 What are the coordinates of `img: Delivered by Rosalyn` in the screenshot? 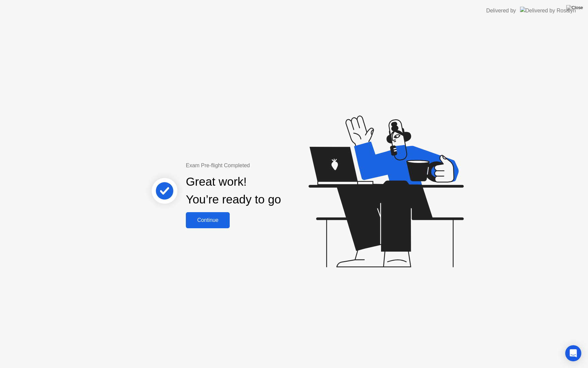 It's located at (548, 10).